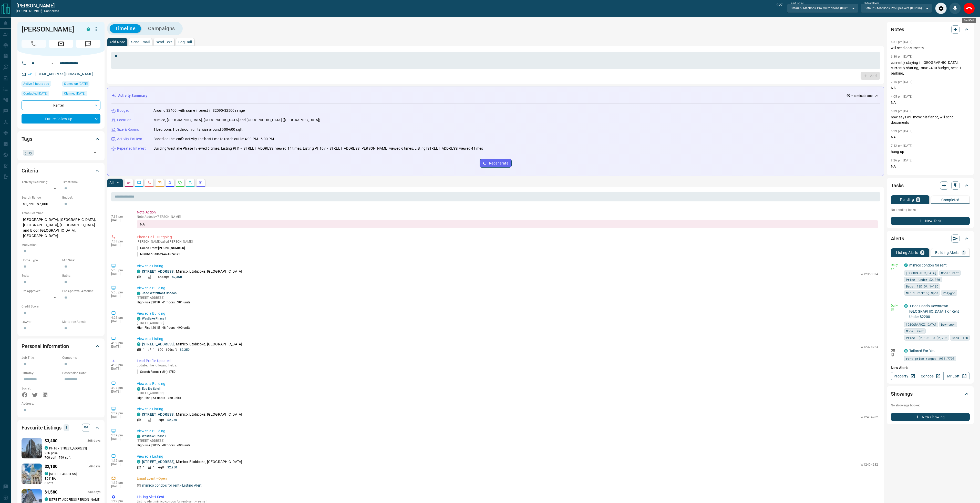 Image resolution: width=980 pixels, height=503 pixels. What do you see at coordinates (32, 473) in the screenshot?
I see `img: Favourited listing` at bounding box center [32, 473].